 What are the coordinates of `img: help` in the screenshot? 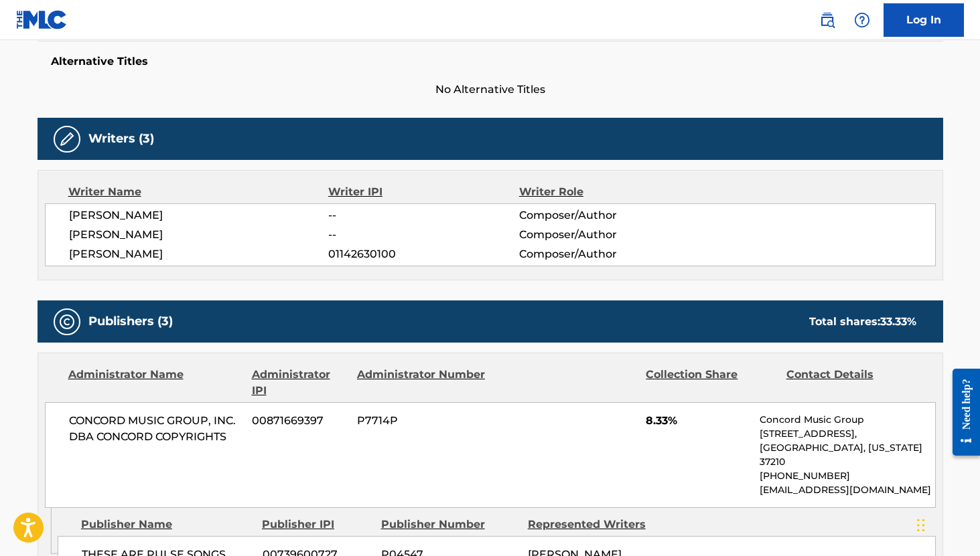 It's located at (862, 20).